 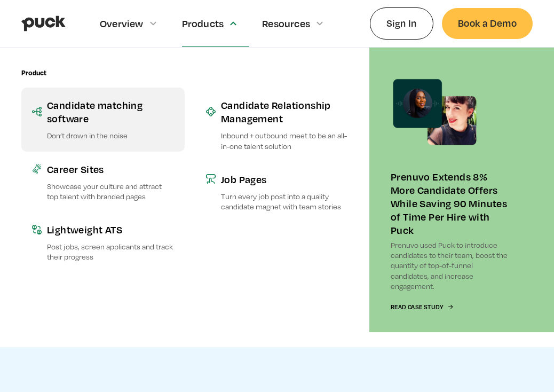 I want to click on div: Lightweight ATS, so click(x=111, y=229).